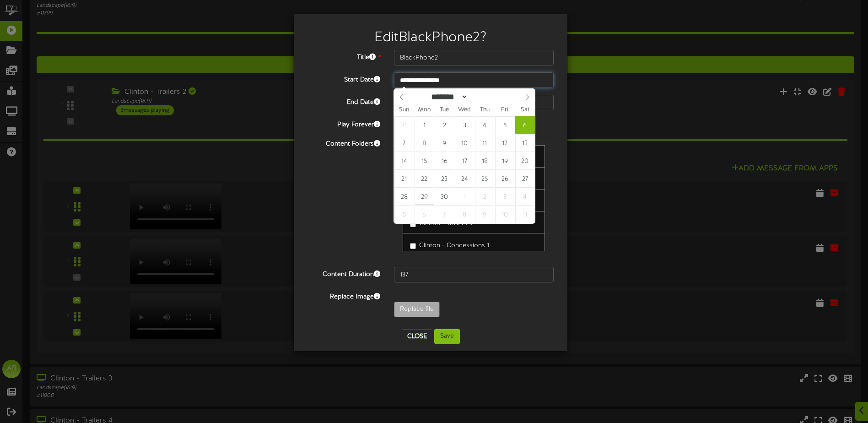 Image resolution: width=868 pixels, height=423 pixels. What do you see at coordinates (485, 160) in the screenshot?
I see `span: September 18, 2025` at bounding box center [485, 160].